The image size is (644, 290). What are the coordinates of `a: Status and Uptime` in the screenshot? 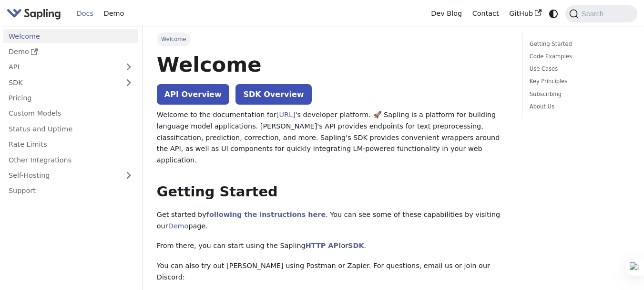 It's located at (71, 128).